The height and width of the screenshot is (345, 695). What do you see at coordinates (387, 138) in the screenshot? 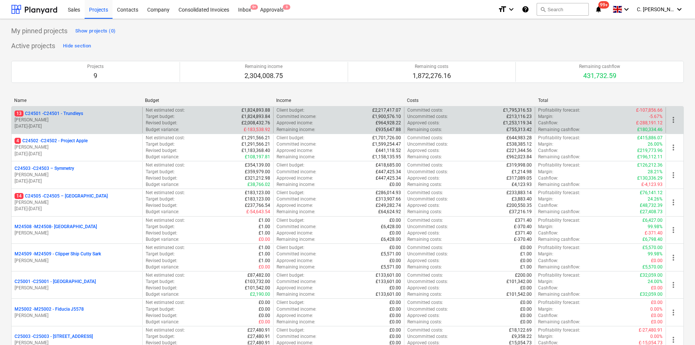
I see `p: £1,701,726.00` at bounding box center [387, 138].